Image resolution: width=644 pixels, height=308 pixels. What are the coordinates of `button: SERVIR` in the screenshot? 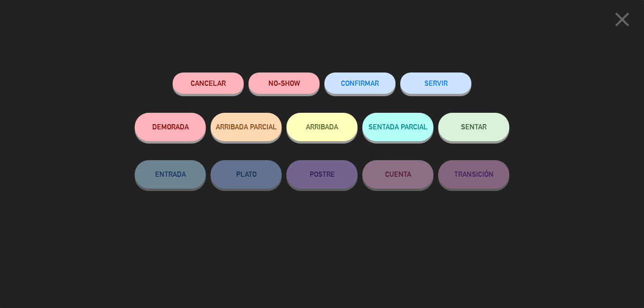 It's located at (436, 83).